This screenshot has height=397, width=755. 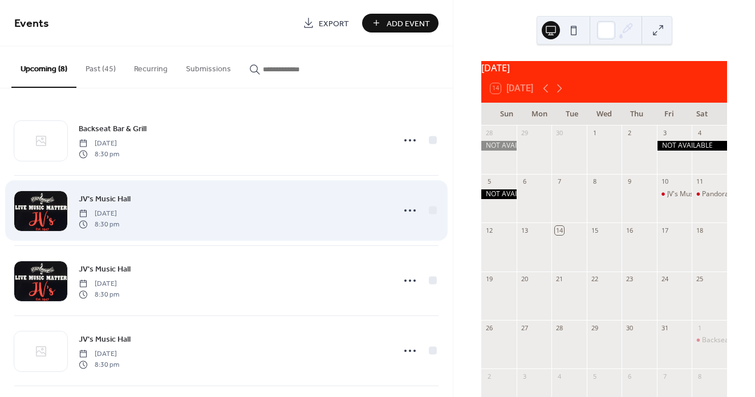 What do you see at coordinates (208, 66) in the screenshot?
I see `button: Submissions` at bounding box center [208, 66].